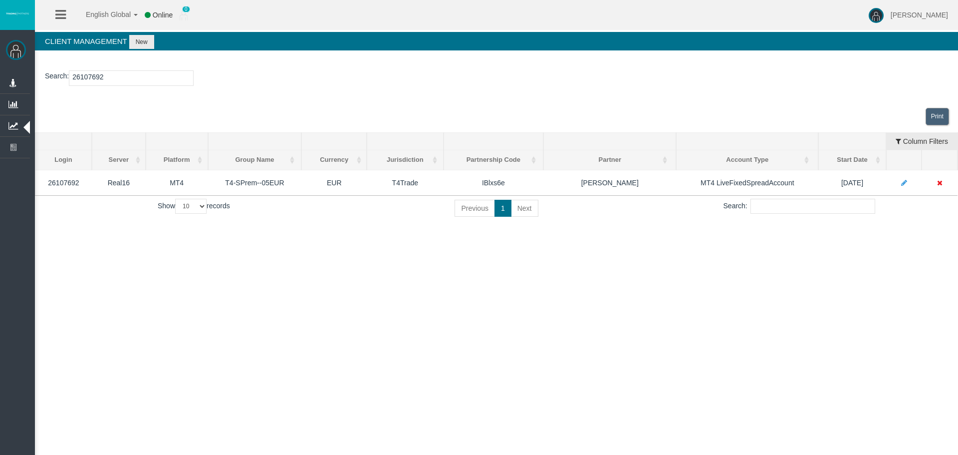 The image size is (958, 455). What do you see at coordinates (255, 160) in the screenshot?
I see `th: Group Name: activate to sort column ascending` at bounding box center [255, 160].